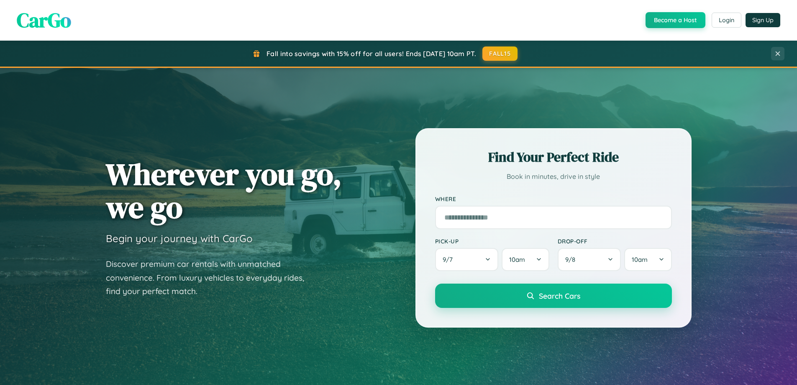 The height and width of the screenshot is (385, 797). I want to click on p: Book in minutes, drive in style, so click(554, 176).